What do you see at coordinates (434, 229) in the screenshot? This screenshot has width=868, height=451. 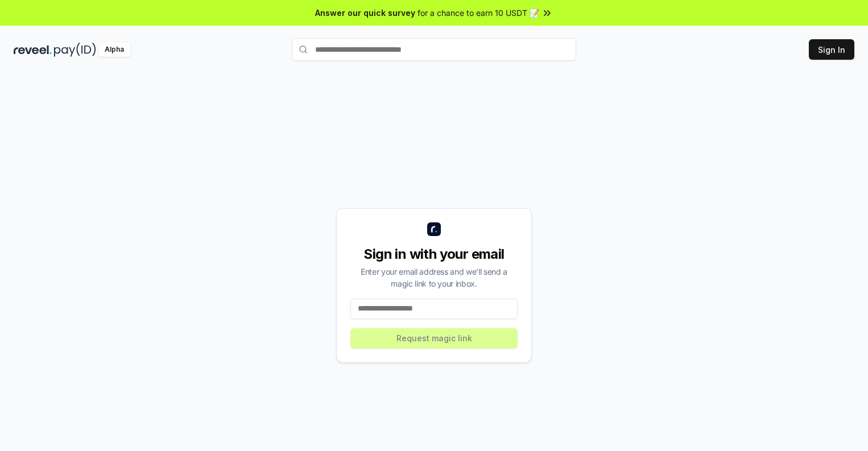 I see `img: logo_small` at bounding box center [434, 229].